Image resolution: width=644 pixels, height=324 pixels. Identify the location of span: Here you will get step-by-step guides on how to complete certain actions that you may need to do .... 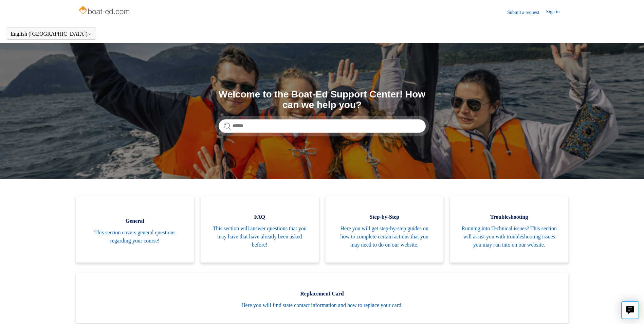
(385, 237).